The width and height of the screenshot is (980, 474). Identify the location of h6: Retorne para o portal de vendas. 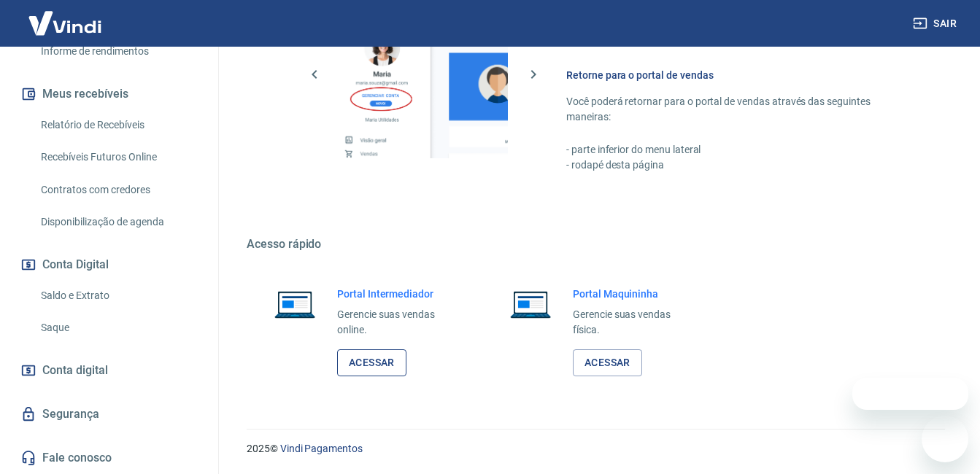
(738, 75).